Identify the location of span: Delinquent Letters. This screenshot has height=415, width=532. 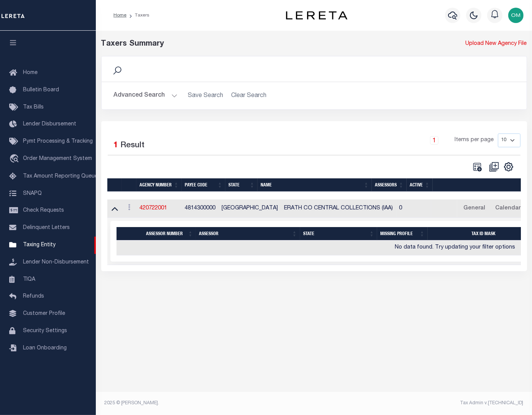
(46, 228).